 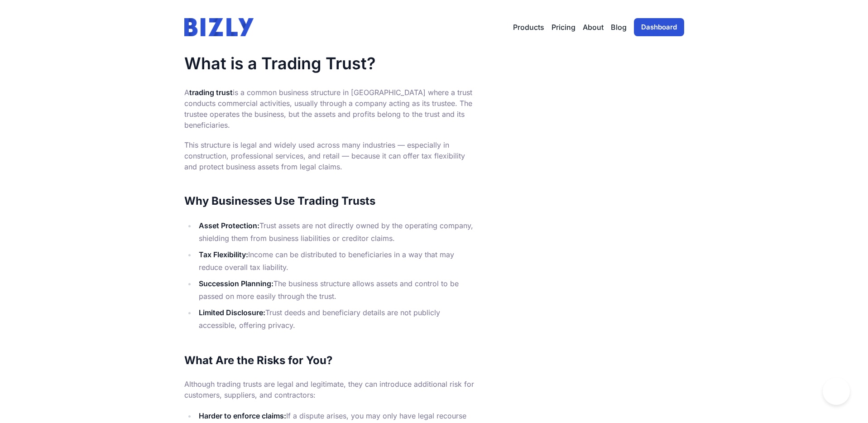 I want to click on li: The business structure allows assets and control to be passed on more easily through the trust., so click(x=337, y=290).